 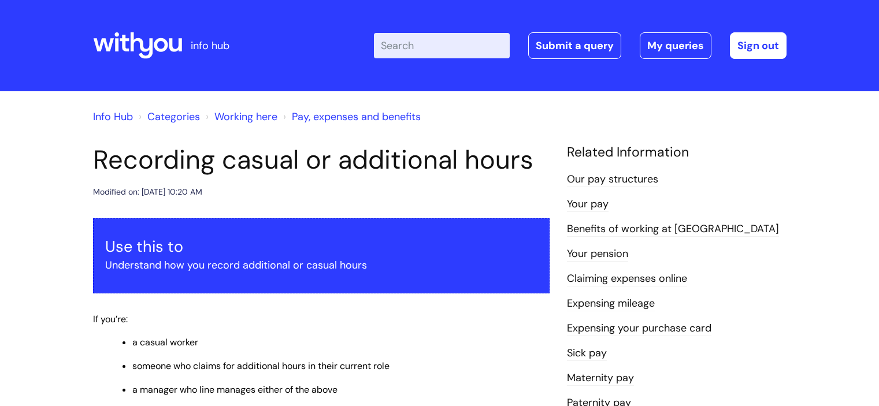 I want to click on a: Your pension, so click(x=598, y=254).